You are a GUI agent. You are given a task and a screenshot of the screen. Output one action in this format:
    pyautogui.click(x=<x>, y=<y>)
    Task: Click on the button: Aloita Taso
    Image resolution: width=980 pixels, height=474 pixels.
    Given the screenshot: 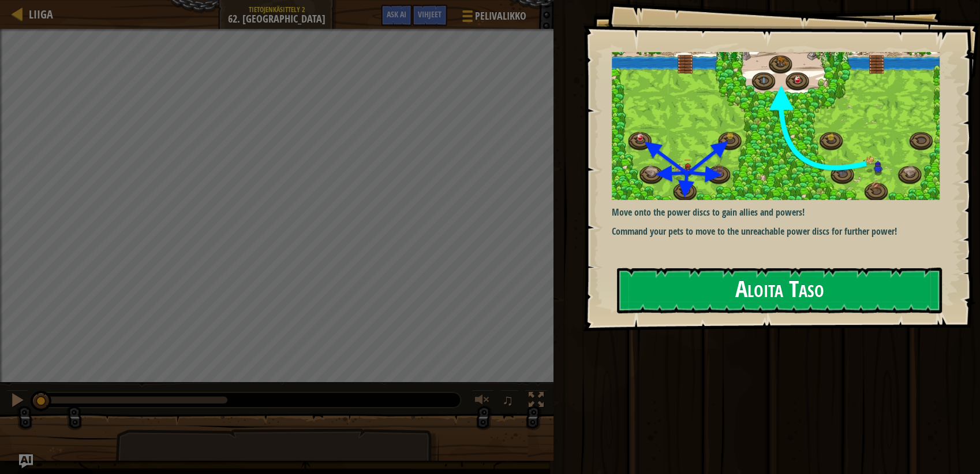 What is the action you would take?
    pyautogui.click(x=780, y=291)
    